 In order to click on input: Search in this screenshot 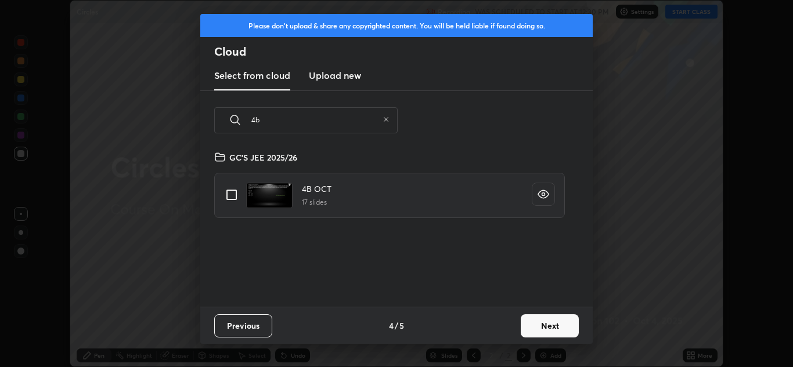, I will do `click(315, 120)`.